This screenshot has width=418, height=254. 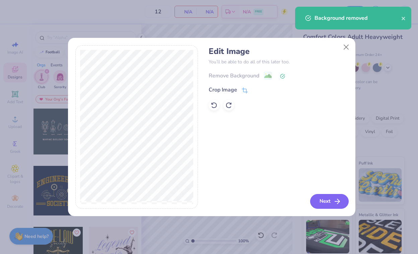 What do you see at coordinates (358, 18) in the screenshot?
I see `div: Background removed` at bounding box center [358, 18].